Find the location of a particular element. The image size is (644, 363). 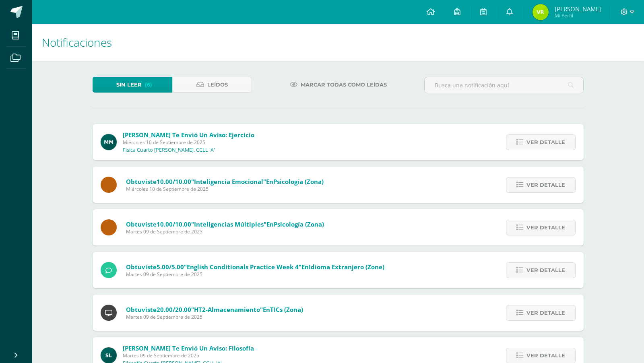

input: Busca una notificación aquí is located at coordinates (504, 85).